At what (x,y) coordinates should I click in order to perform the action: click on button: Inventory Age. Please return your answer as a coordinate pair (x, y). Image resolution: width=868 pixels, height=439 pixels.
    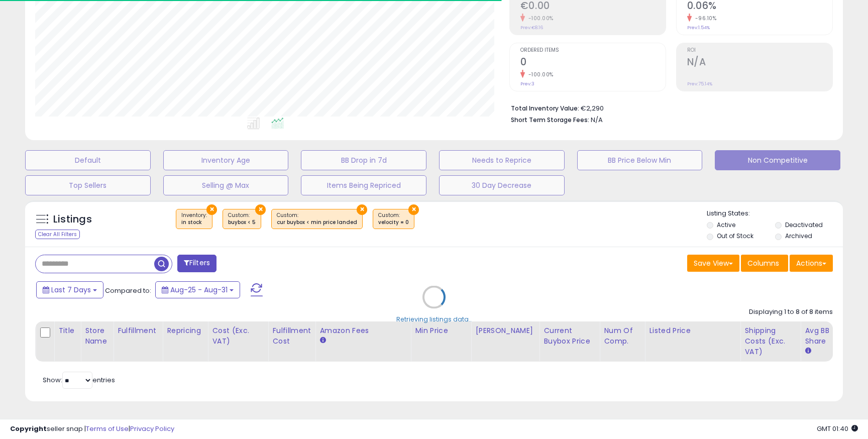
    Looking at the image, I should click on (226, 160).